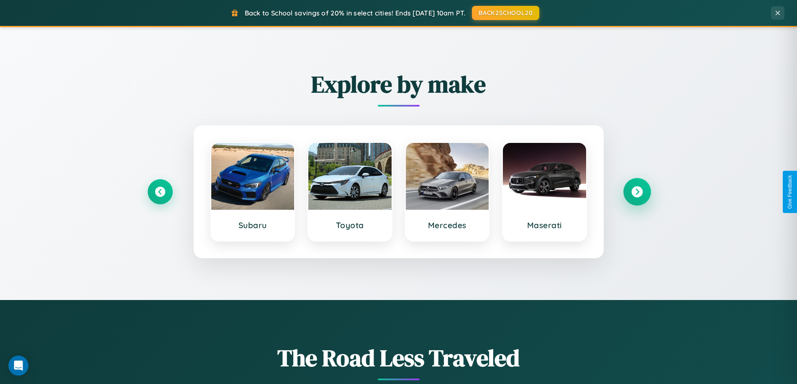 This screenshot has height=384, width=797. What do you see at coordinates (399, 84) in the screenshot?
I see `h2: Explore by make` at bounding box center [399, 84].